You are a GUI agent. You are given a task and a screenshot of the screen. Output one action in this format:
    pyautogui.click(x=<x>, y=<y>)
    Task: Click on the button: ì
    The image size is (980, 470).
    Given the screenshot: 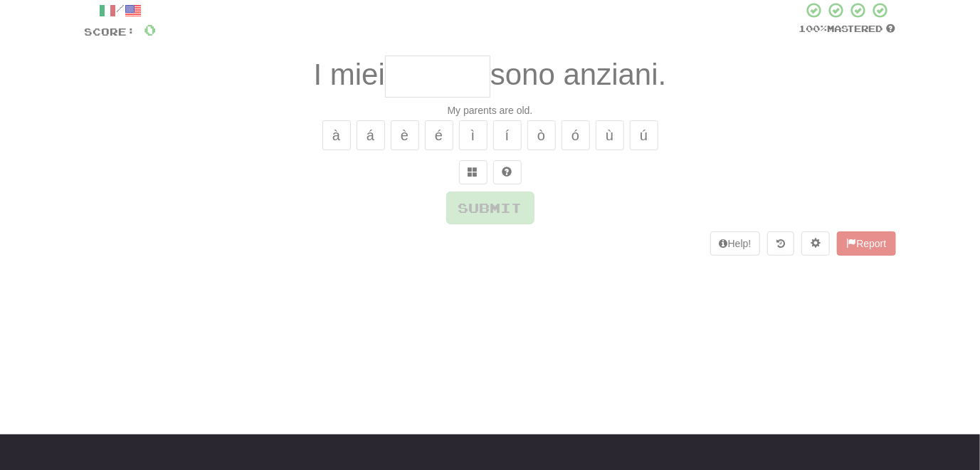 What is the action you would take?
    pyautogui.click(x=473, y=135)
    